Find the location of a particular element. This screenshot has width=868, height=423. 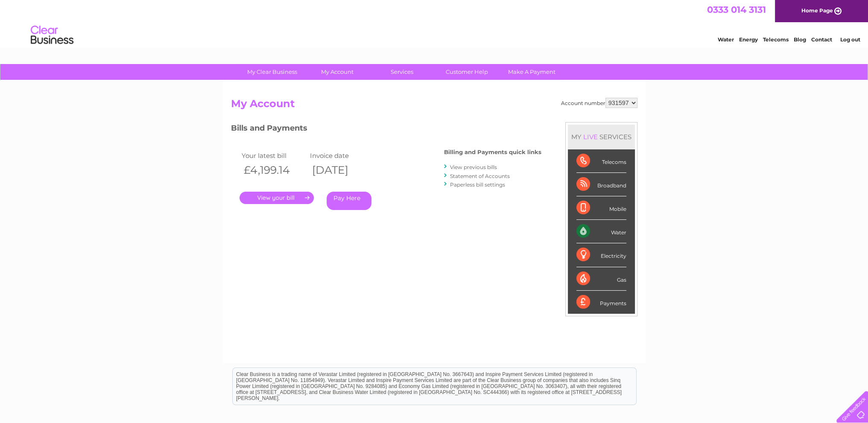

div: Payments is located at coordinates (601, 302).